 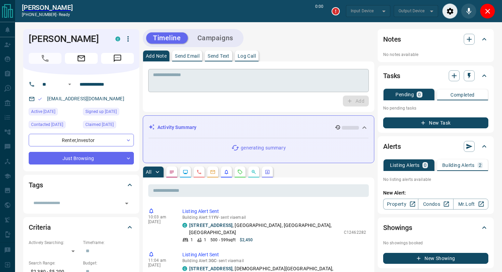 I want to click on div: Tasks, so click(x=436, y=76).